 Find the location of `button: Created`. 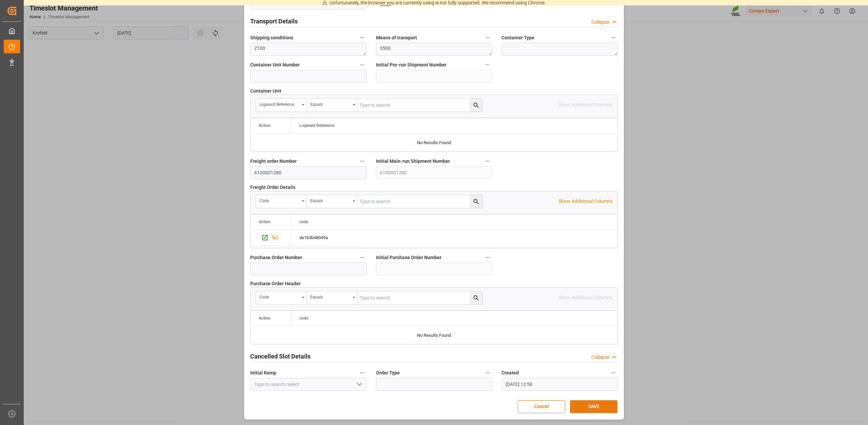

button: Created is located at coordinates (613, 373).